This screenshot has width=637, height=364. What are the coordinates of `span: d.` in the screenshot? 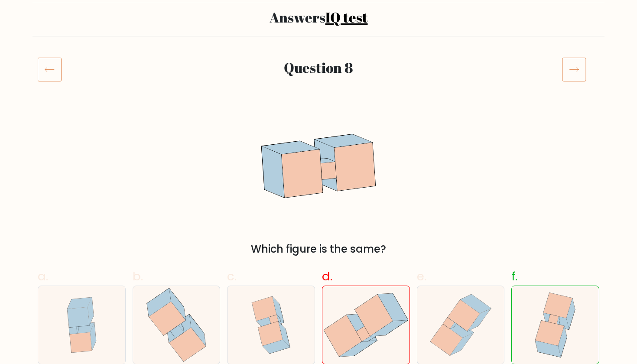 It's located at (327, 276).